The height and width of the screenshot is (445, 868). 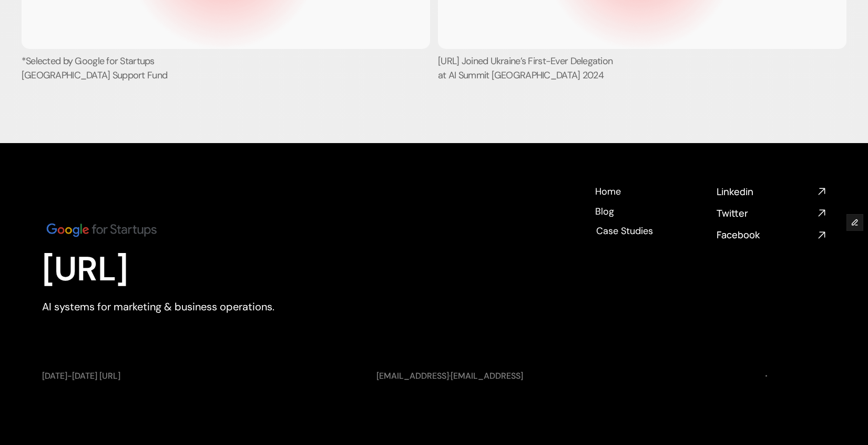 What do you see at coordinates (608, 191) in the screenshot?
I see `a: Home` at bounding box center [608, 191].